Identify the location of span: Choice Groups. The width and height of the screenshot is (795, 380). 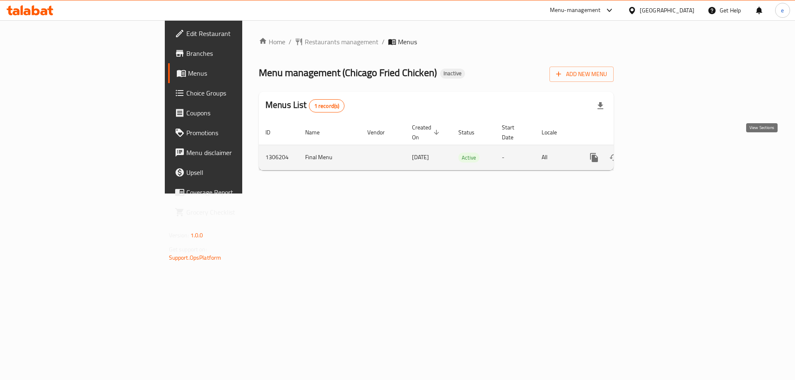
(238, 93).